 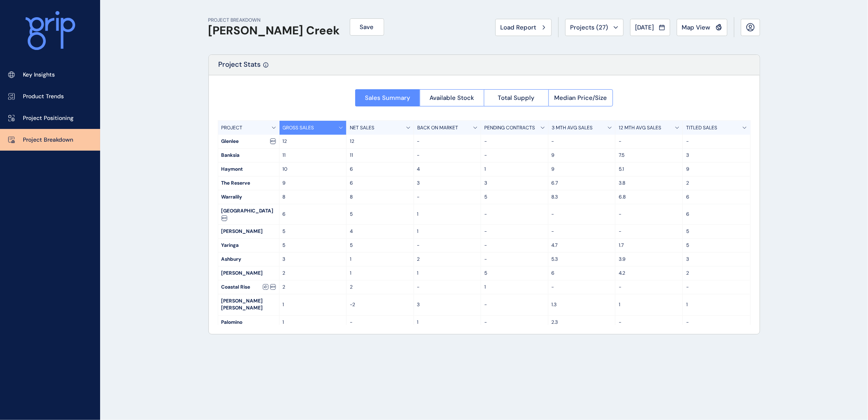 I want to click on p: Project Positioning, so click(x=48, y=118).